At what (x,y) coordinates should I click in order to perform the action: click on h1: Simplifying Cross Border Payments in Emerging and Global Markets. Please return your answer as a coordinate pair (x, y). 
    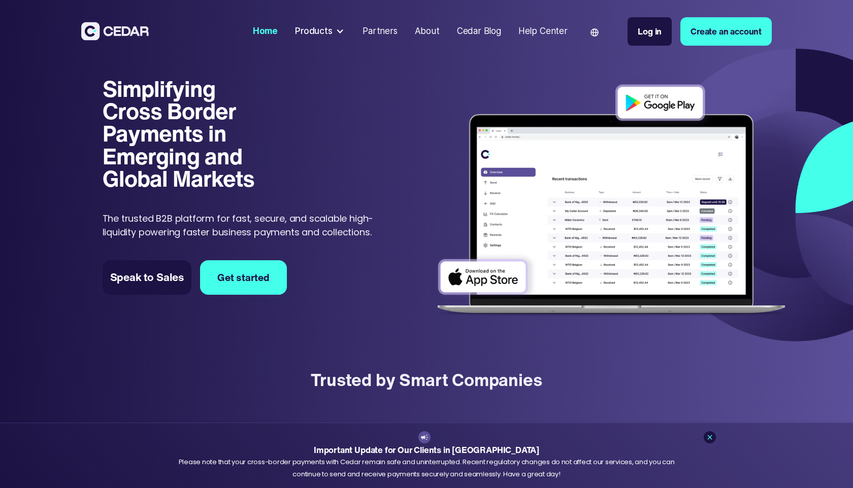
    Looking at the image, I should click on (188, 133).